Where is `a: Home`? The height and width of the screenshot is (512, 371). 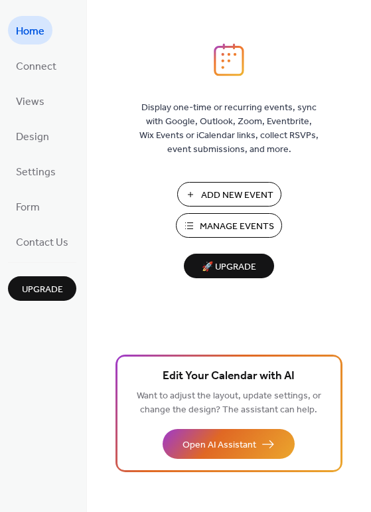
a: Home is located at coordinates (30, 30).